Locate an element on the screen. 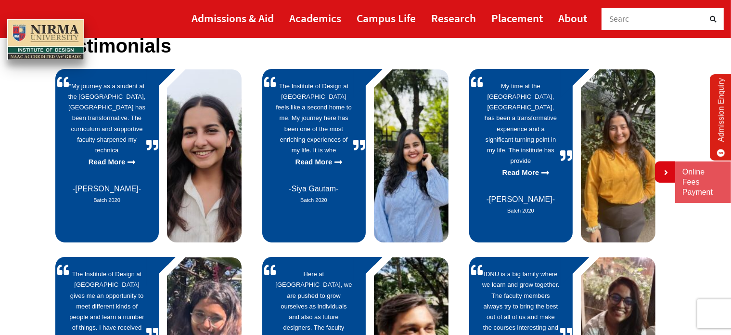 Image resolution: width=731 pixels, height=335 pixels. img: main_logo is located at coordinates (46, 40).